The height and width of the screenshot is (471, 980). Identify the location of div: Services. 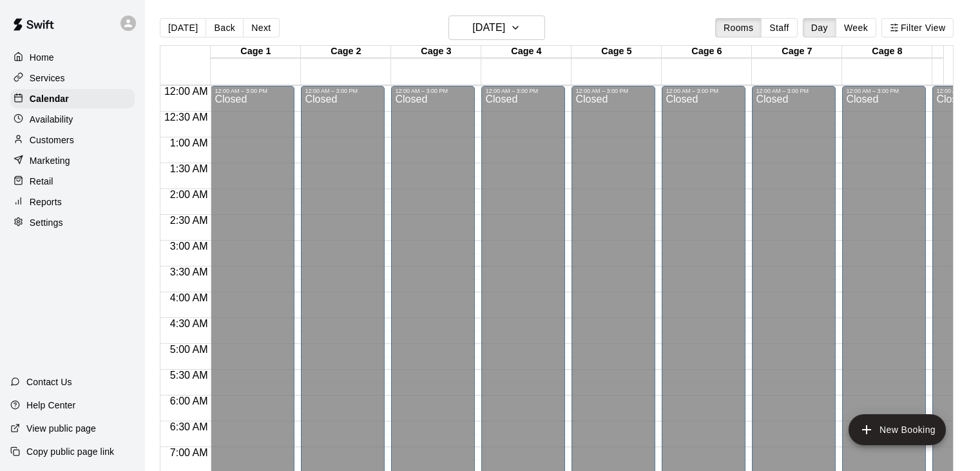
(72, 78).